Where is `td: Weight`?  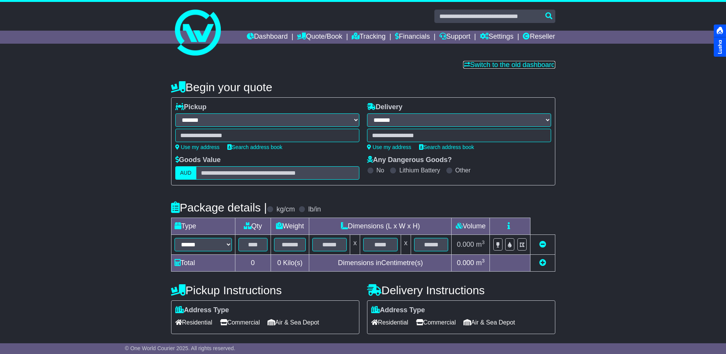 td: Weight is located at coordinates (290, 226).